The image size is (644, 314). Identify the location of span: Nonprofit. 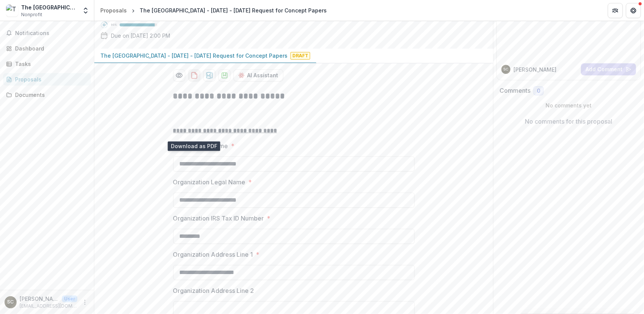
(31, 15).